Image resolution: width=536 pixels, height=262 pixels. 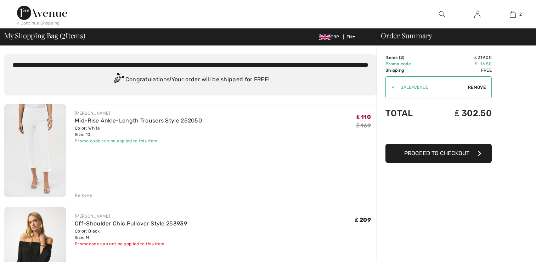 What do you see at coordinates (408, 70) in the screenshot?
I see `td: Shipping` at bounding box center [408, 70].